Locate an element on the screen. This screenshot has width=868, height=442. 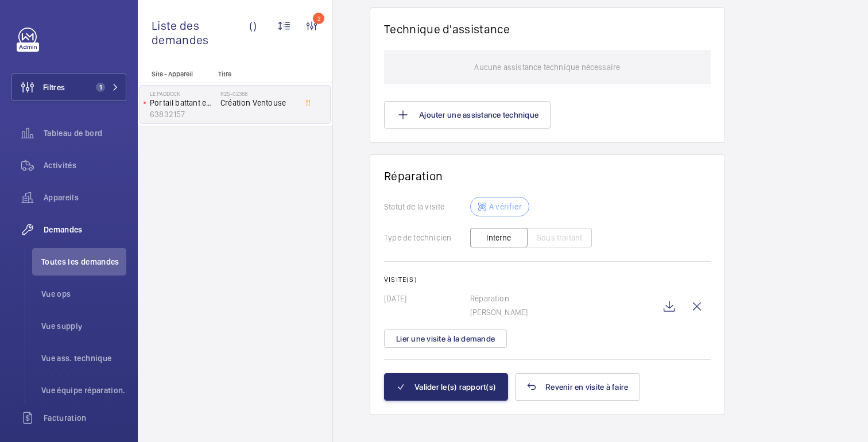
font: Facturation is located at coordinates (65, 418).